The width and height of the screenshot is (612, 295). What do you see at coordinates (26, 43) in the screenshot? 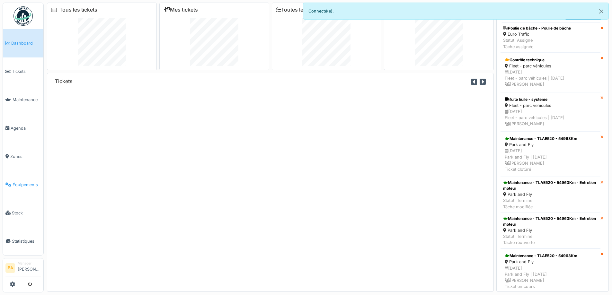
I see `span: Dashboard` at bounding box center [26, 43].